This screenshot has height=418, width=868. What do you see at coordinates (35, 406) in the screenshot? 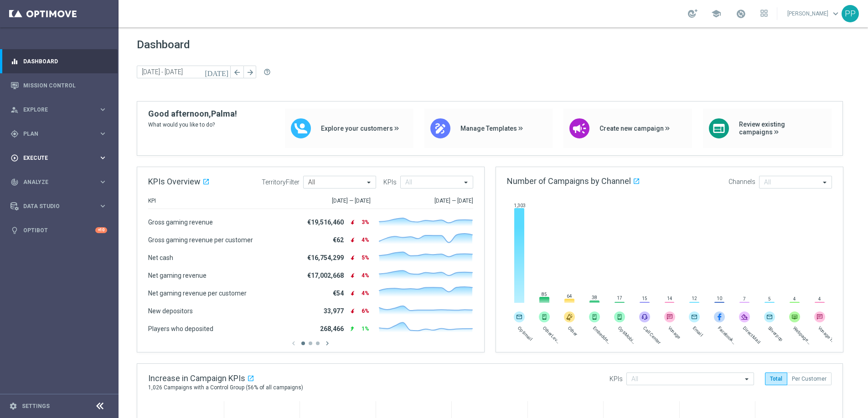
I see `a: Settings` at bounding box center [35, 406].